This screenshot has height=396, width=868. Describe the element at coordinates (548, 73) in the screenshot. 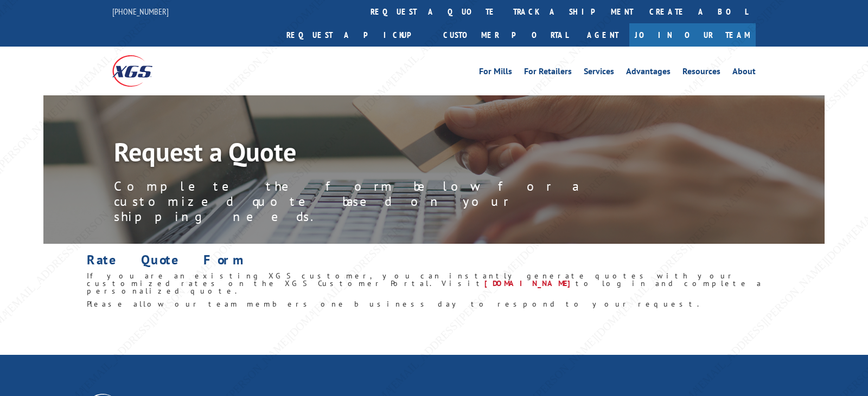

I see `a: For Retailers` at that location.